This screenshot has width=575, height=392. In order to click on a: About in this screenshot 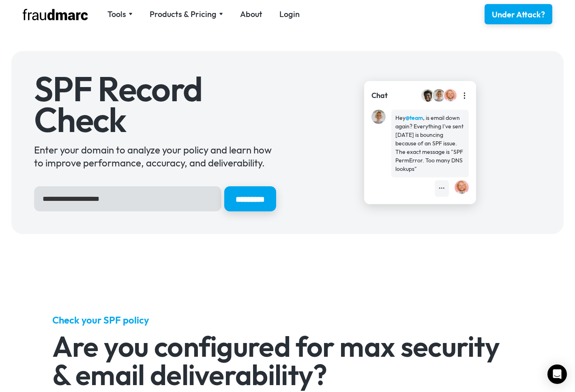, I will do `click(251, 14)`.